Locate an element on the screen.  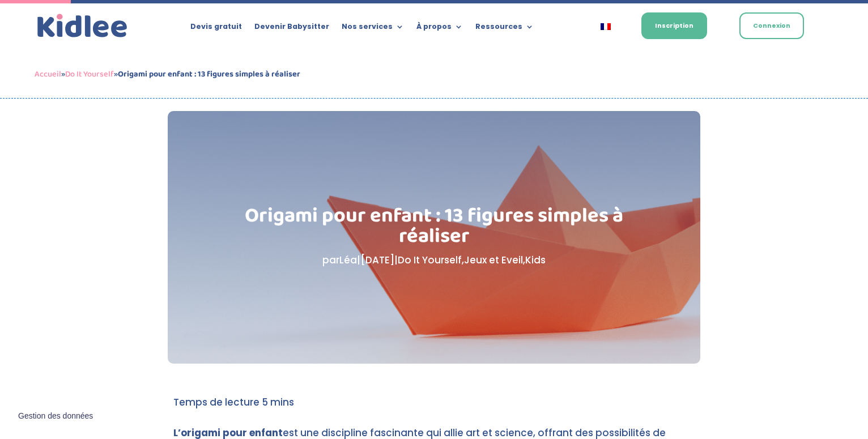
a: Kids is located at coordinates (536, 260).